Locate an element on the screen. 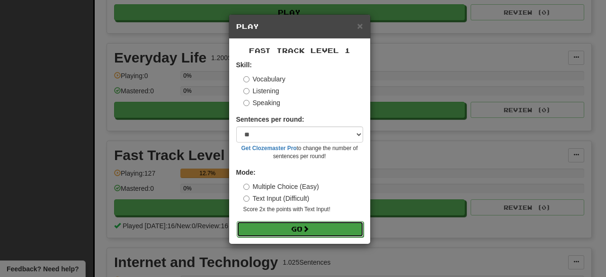 Image resolution: width=606 pixels, height=277 pixels. label: Listening is located at coordinates (261, 91).